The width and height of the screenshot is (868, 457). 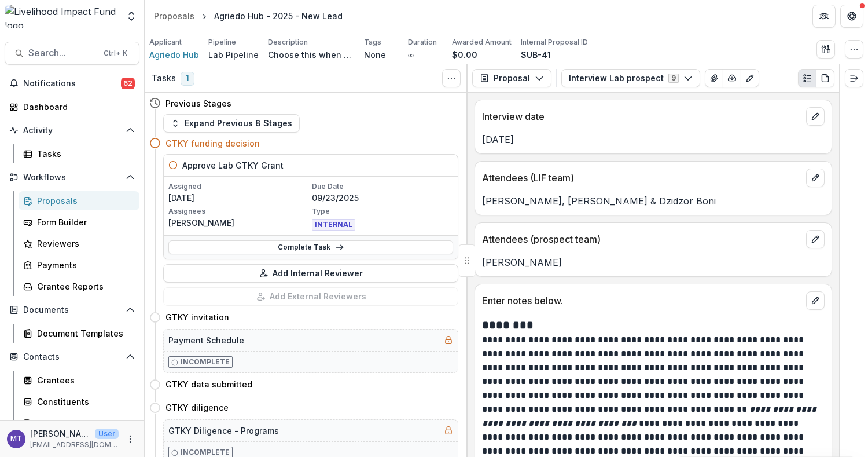 I want to click on div: Form Builder, so click(x=83, y=222).